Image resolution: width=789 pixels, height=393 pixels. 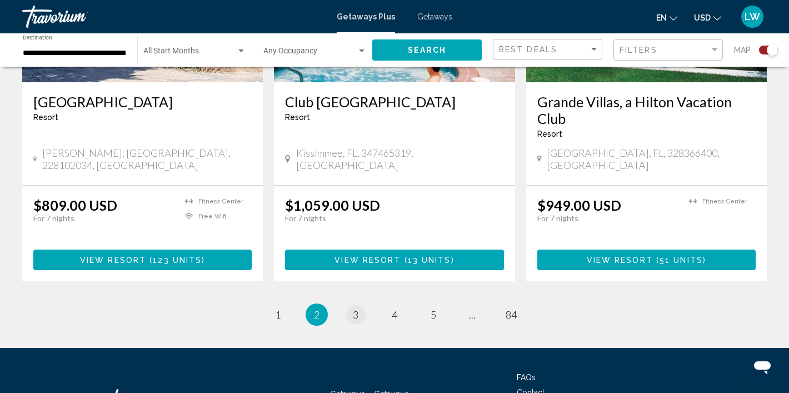 What do you see at coordinates (433, 314) in the screenshot?
I see `span: 5` at bounding box center [433, 314].